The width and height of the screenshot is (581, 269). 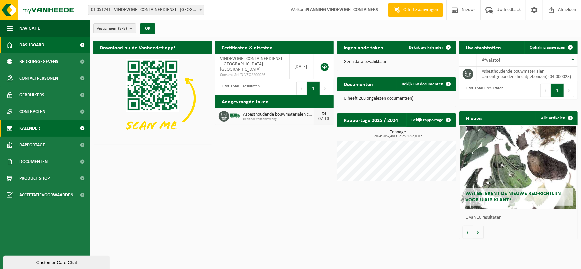 What do you see at coordinates (426, 84) in the screenshot?
I see `a: Bekijk uw documenten` at bounding box center [426, 84].